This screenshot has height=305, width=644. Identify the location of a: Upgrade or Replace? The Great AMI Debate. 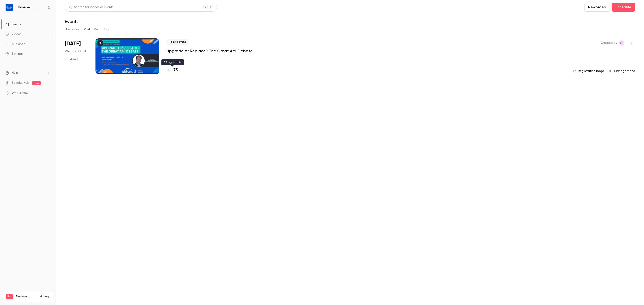
(209, 51).